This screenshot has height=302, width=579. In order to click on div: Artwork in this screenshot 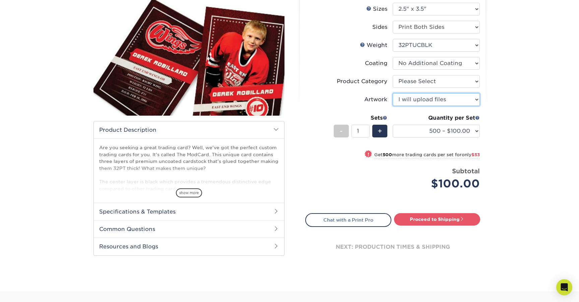, I will do `click(375, 99)`.